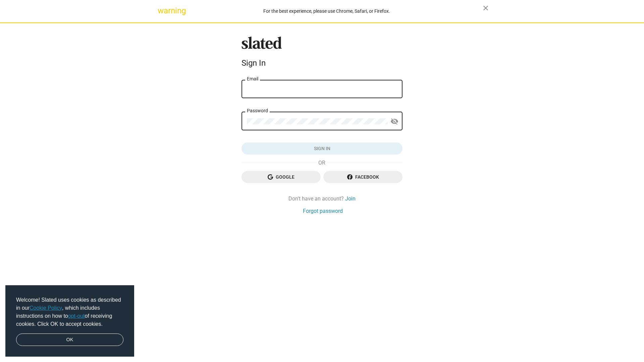 This screenshot has height=362, width=644. What do you see at coordinates (486, 8) in the screenshot?
I see `mat-icon: close` at bounding box center [486, 8].